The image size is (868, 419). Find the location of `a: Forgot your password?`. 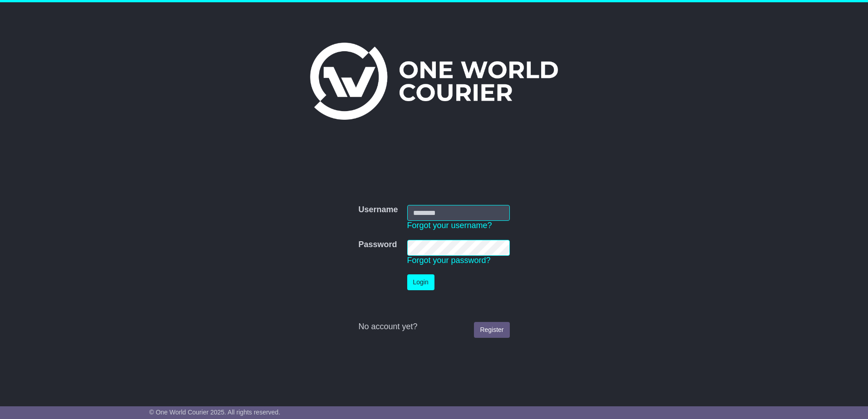

a: Forgot your password? is located at coordinates (449, 260).